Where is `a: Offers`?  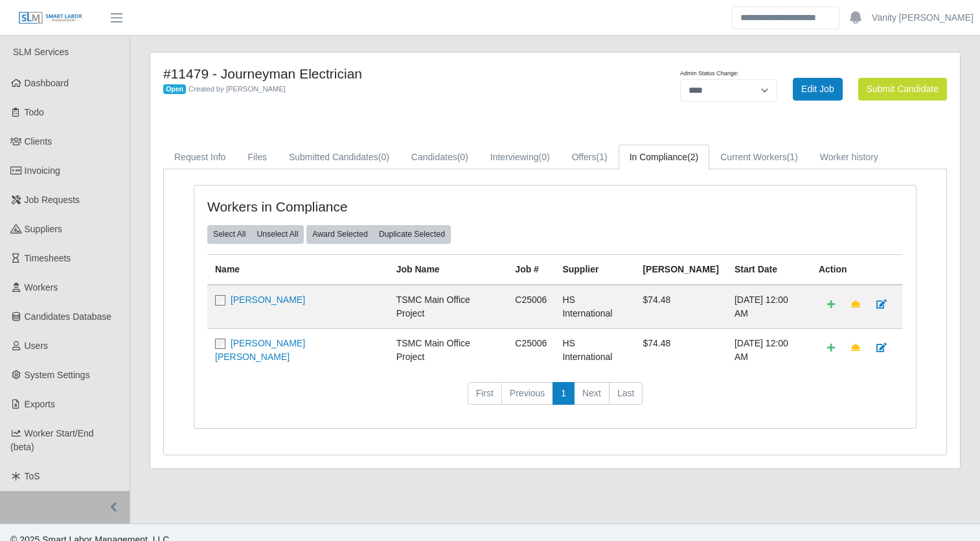 a: Offers is located at coordinates (590, 157).